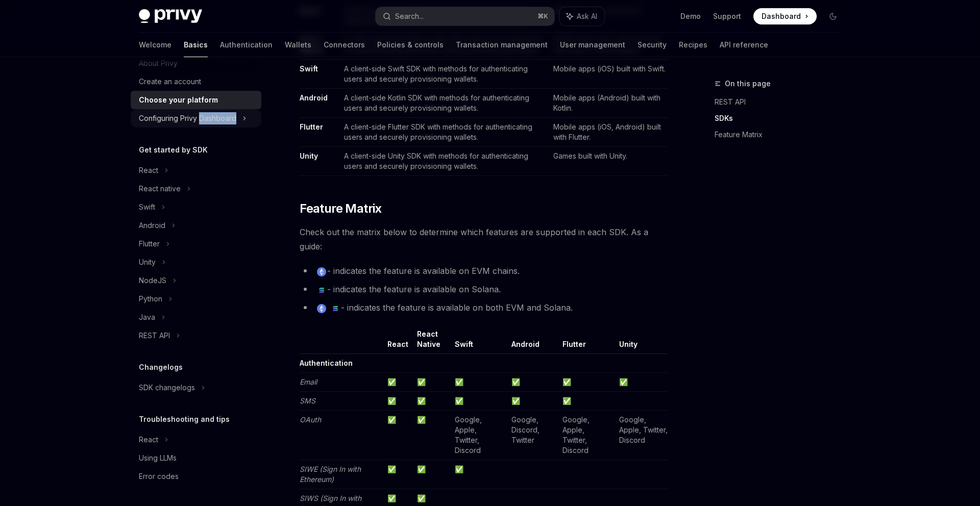 The width and height of the screenshot is (980, 506). What do you see at coordinates (246, 45) in the screenshot?
I see `a: Authentication` at bounding box center [246, 45].